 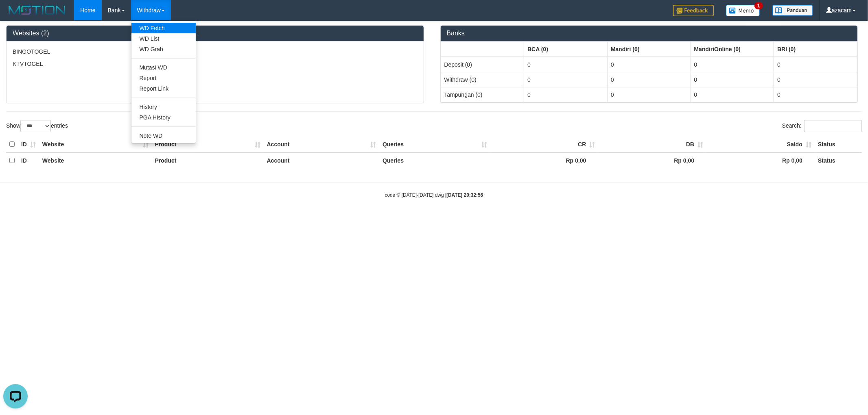 What do you see at coordinates (164, 107) in the screenshot?
I see `a: History` at bounding box center [164, 107].